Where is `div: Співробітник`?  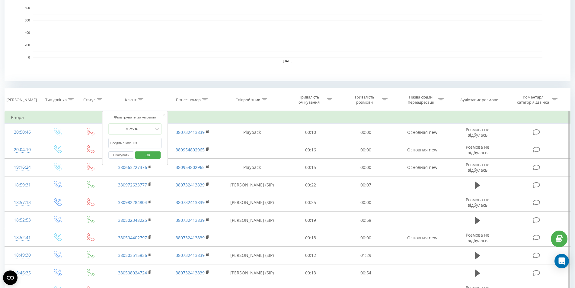
div: Співробітник is located at coordinates (248, 100).